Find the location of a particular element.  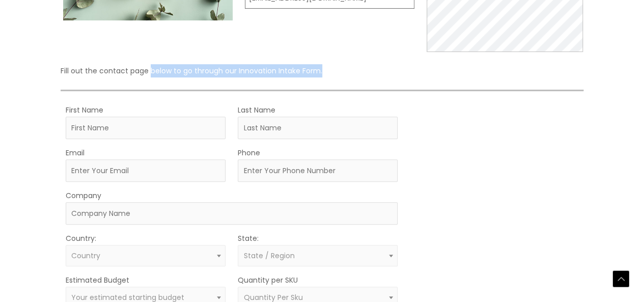

label: State: is located at coordinates (248, 239).